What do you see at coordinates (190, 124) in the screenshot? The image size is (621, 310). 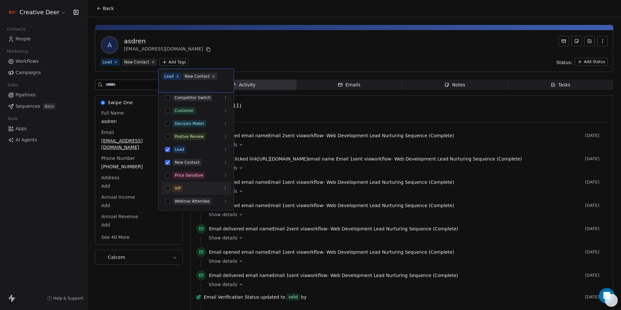 I see `div: Decision Maker` at bounding box center [190, 124].